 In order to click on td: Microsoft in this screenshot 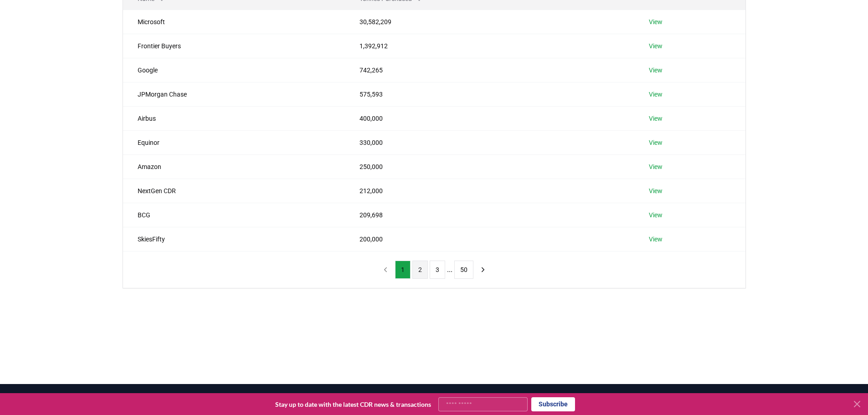, I will do `click(234, 21)`.